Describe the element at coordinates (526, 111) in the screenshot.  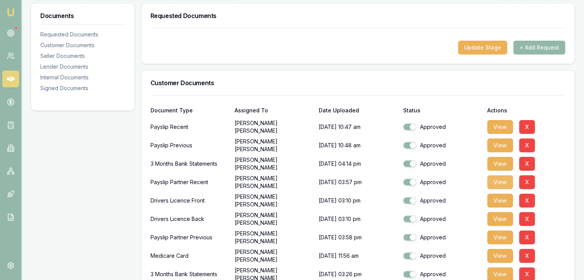
I see `div: Actions` at that location.